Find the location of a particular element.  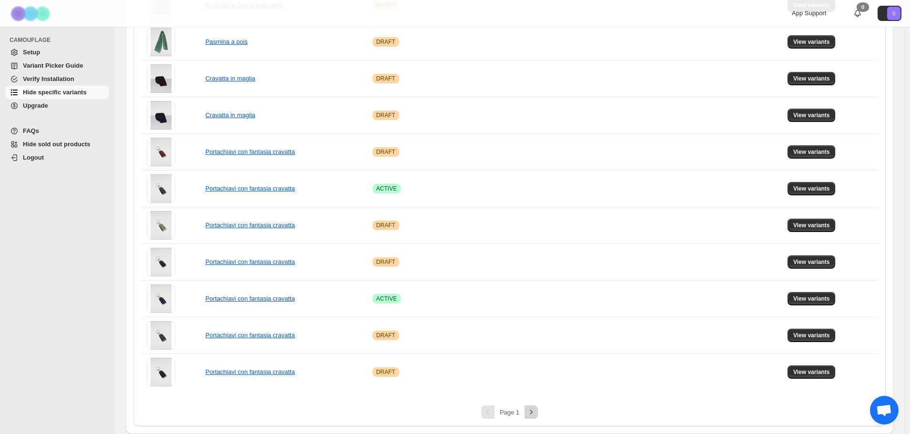

span: Setup is located at coordinates (31, 52).